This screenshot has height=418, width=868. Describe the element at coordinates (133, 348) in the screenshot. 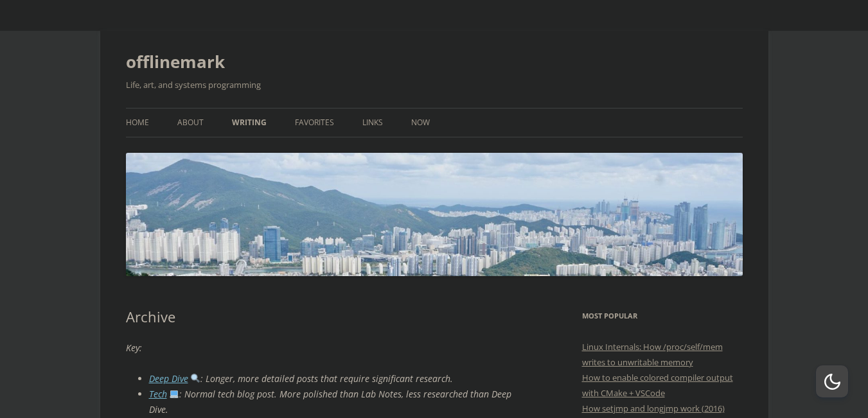

I see `em: Key:` at that location.